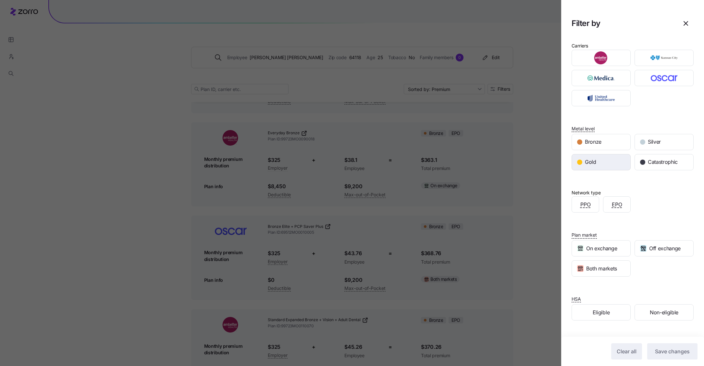  I want to click on span: Clear all, so click(627, 351).